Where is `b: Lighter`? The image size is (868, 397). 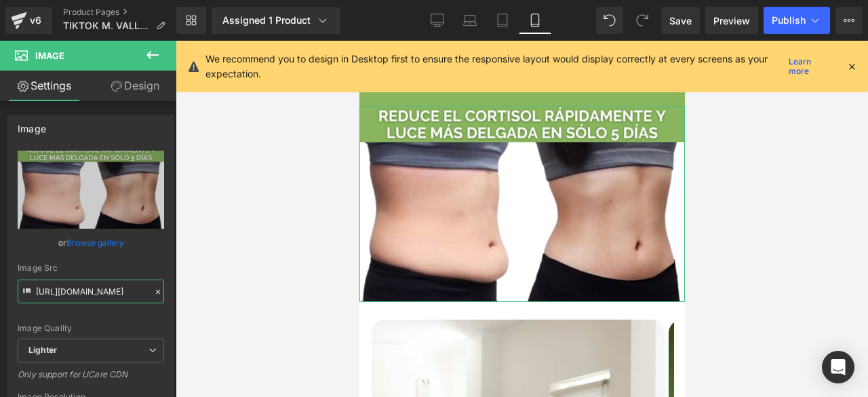
b: Lighter is located at coordinates (43, 349).